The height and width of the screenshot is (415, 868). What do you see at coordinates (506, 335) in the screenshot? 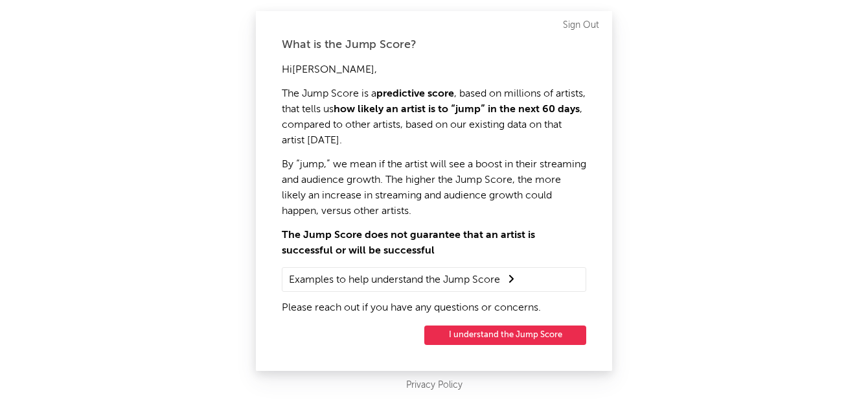
I see `button: I understand the Jump Score` at bounding box center [506, 335].